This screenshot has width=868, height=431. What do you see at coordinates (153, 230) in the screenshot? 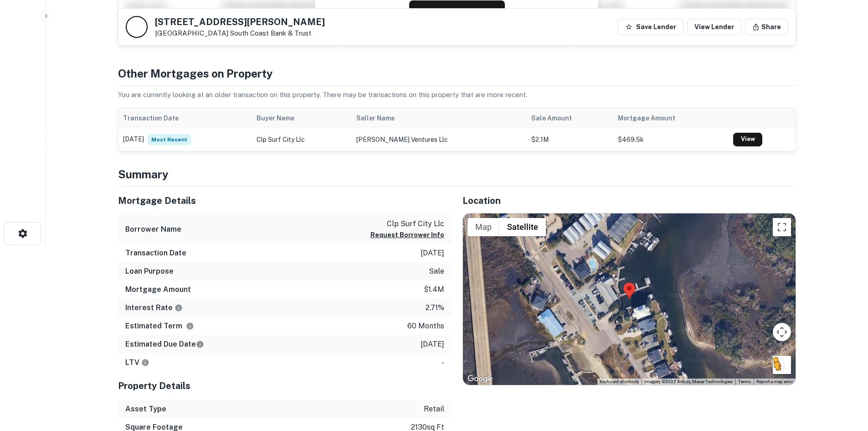
I see `h6: Borrower Name` at bounding box center [153, 230].